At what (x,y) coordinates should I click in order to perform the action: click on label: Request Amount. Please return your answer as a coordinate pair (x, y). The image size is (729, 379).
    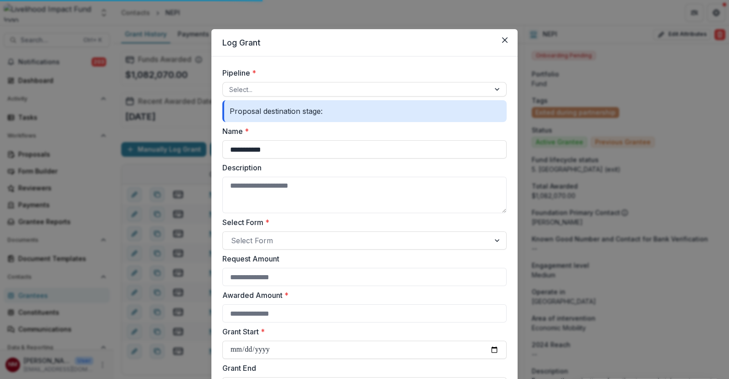
    Looking at the image, I should click on (362, 259).